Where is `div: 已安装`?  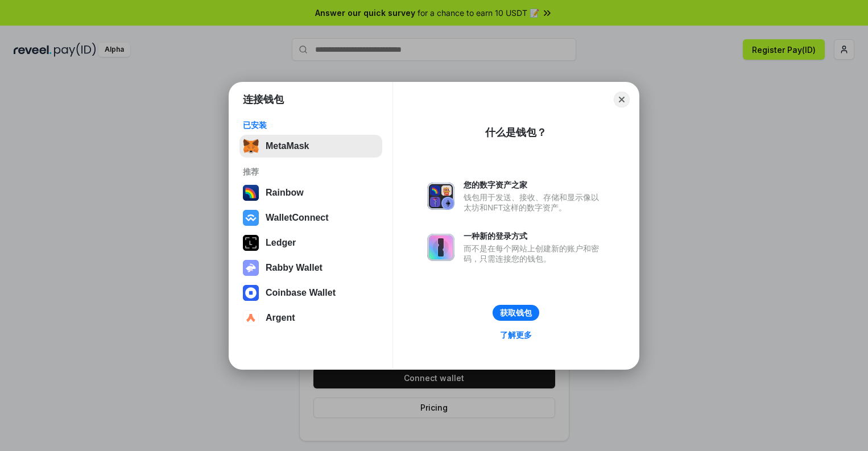
div: 已安装 is located at coordinates (311, 125).